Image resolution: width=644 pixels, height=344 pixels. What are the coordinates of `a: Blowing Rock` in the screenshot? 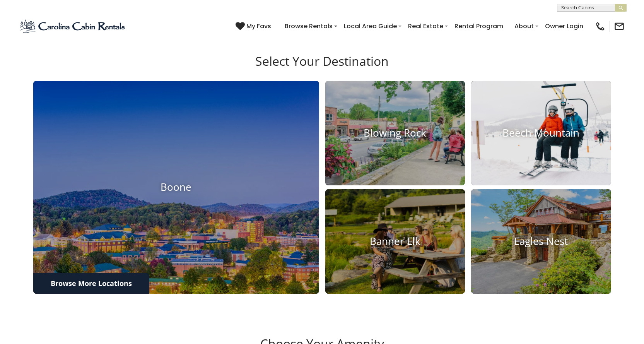 It's located at (395, 133).